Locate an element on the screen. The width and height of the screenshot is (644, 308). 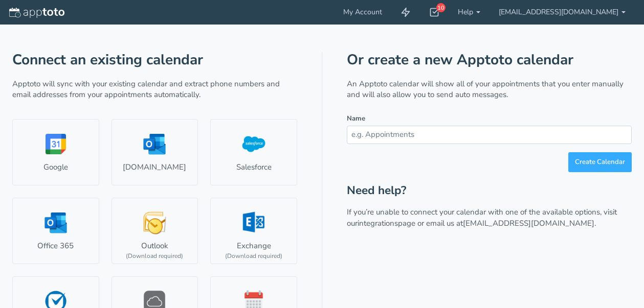
a: Exchange is located at coordinates (254, 231).